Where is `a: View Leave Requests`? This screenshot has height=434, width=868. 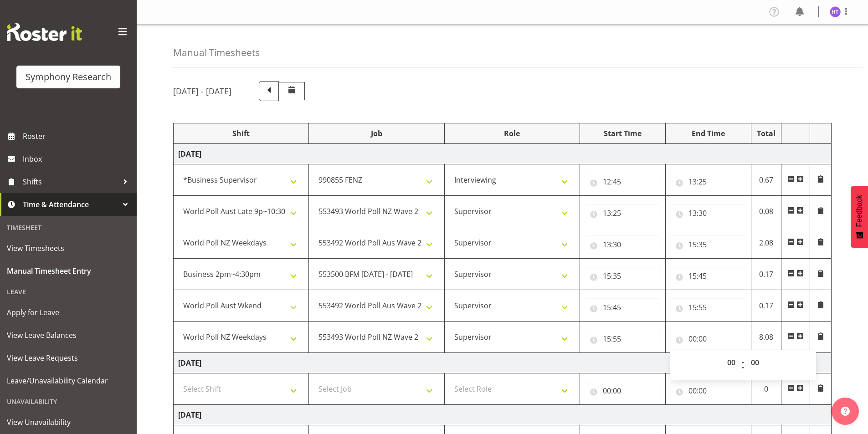
a: View Leave Requests is located at coordinates (68, 358).